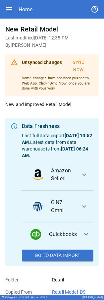 This screenshot has height=300, width=104. What do you see at coordinates (58, 175) in the screenshot?
I see `button: data_logoAmazon Seller` at bounding box center [58, 175].